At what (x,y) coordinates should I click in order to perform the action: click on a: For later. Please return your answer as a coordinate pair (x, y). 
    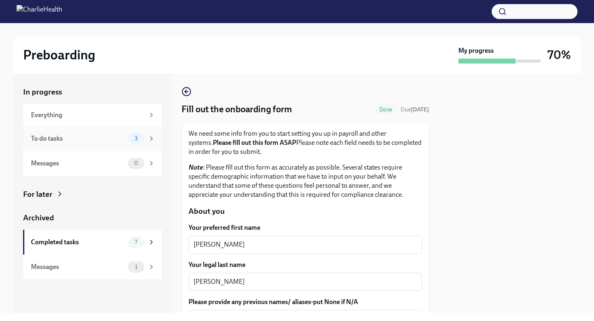
    Looking at the image, I should click on (92, 194).